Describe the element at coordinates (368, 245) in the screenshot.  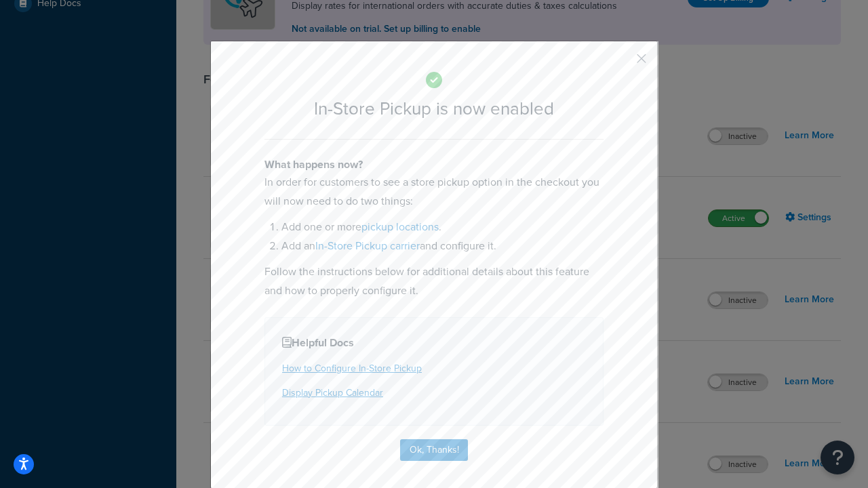
I see `a: In-Store Pickup carrier` at that location.